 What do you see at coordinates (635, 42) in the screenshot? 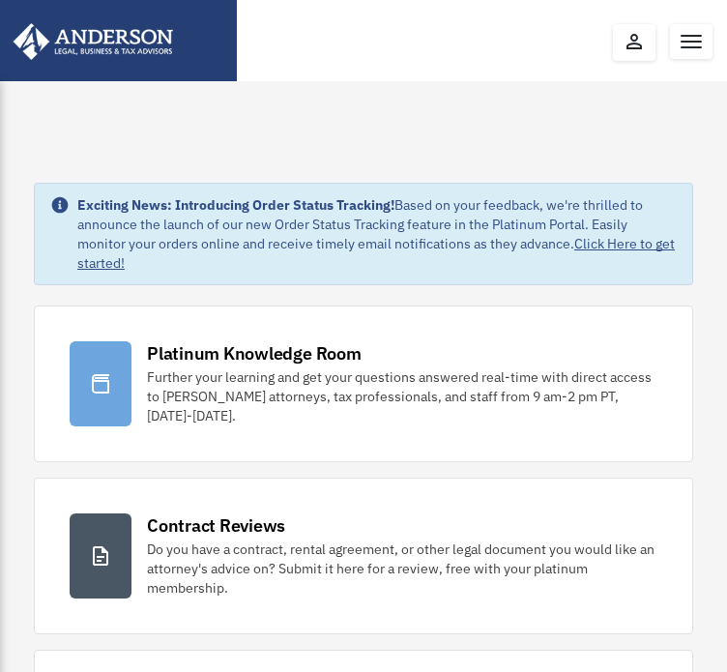
I see `i: perm_identity` at bounding box center [635, 42].